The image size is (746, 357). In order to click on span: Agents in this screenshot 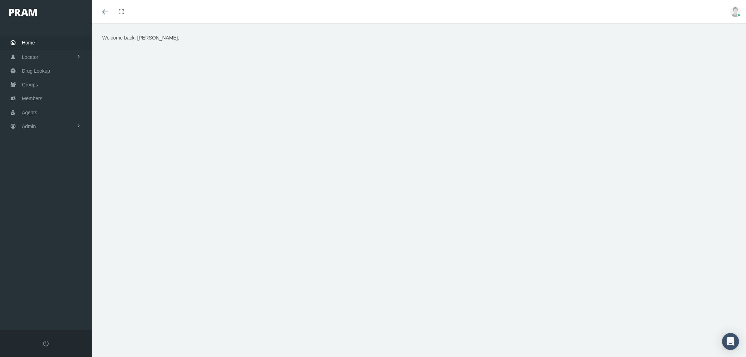, I will do `click(30, 112)`.